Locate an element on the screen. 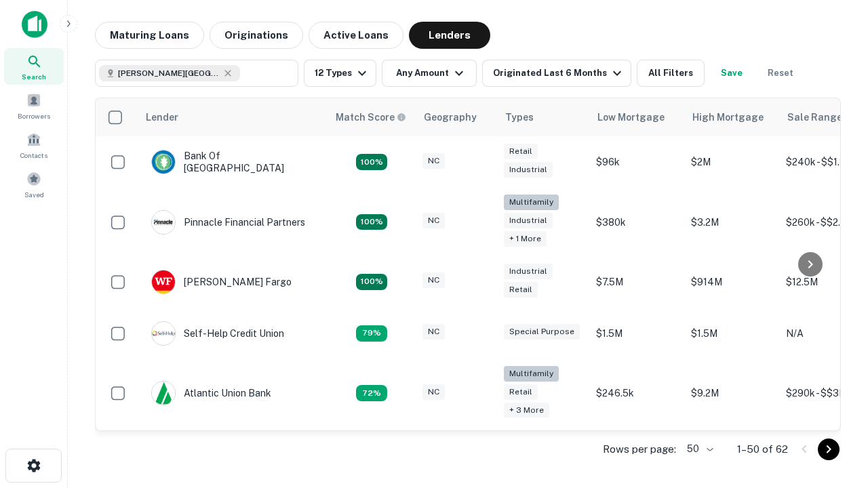  div: Pinnacle Financial Partners is located at coordinates (228, 222).